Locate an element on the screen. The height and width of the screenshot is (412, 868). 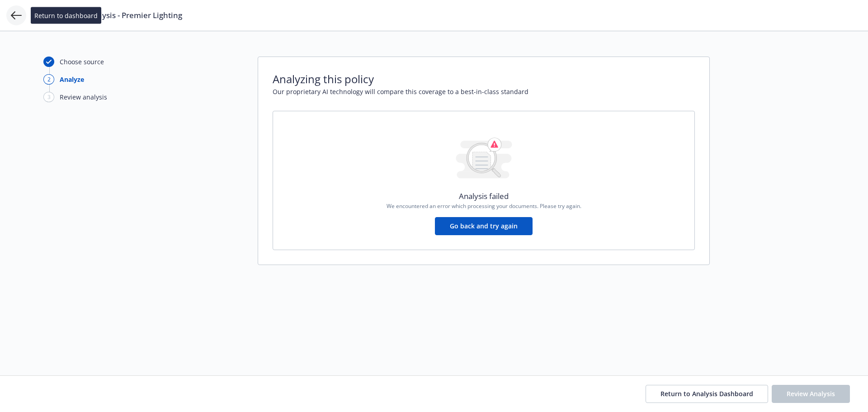
span: Review Analysis is located at coordinates (811, 394).